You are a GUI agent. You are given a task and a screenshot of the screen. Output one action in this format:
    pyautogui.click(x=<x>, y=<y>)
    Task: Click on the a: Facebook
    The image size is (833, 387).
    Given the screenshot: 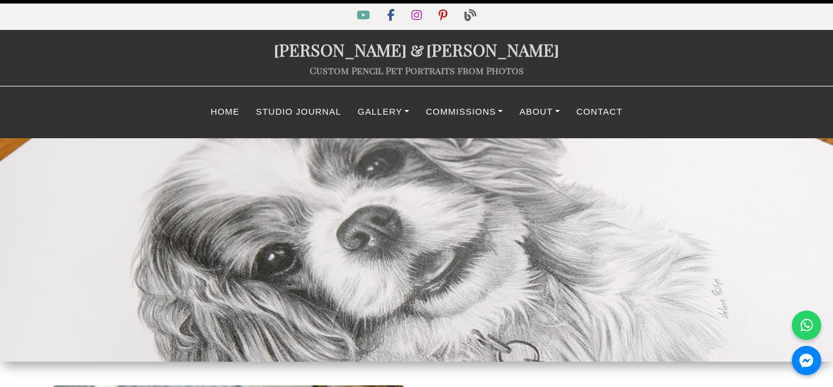 What is the action you would take?
    pyautogui.click(x=392, y=16)
    